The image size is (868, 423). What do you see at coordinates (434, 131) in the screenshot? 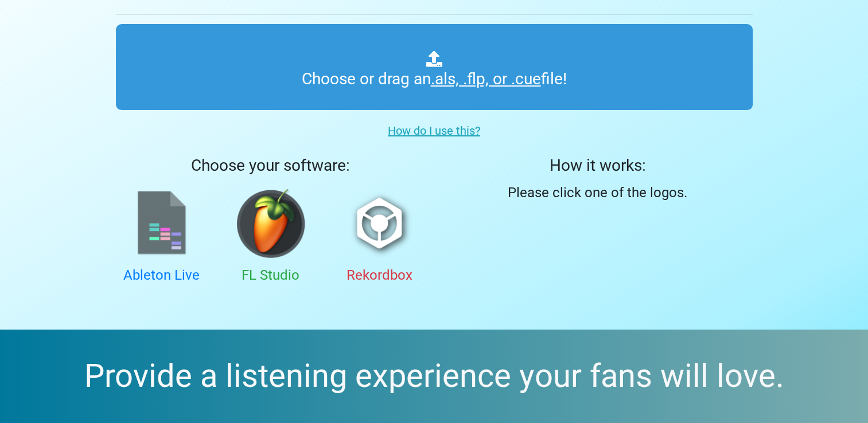
I see `u: How do I use this?` at bounding box center [434, 131].